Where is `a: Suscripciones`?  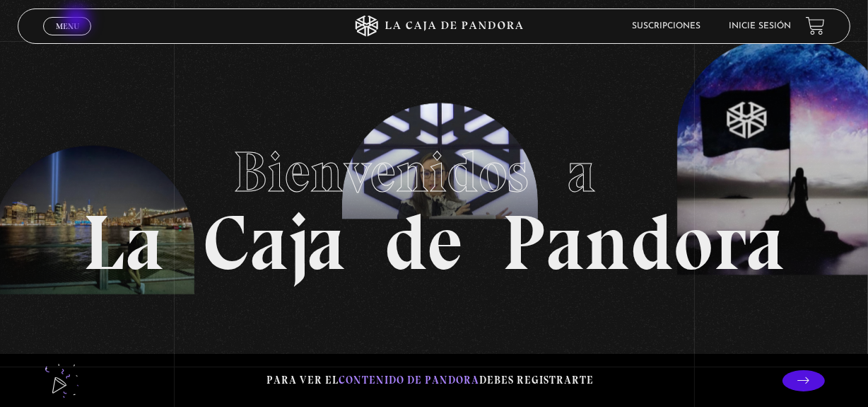
a: Suscripciones is located at coordinates (667, 26).